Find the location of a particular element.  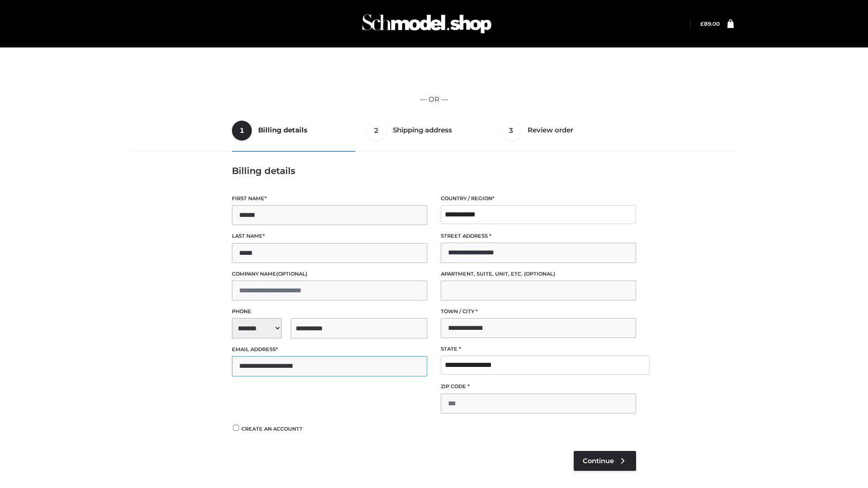

p: — OR — is located at coordinates (434, 99).